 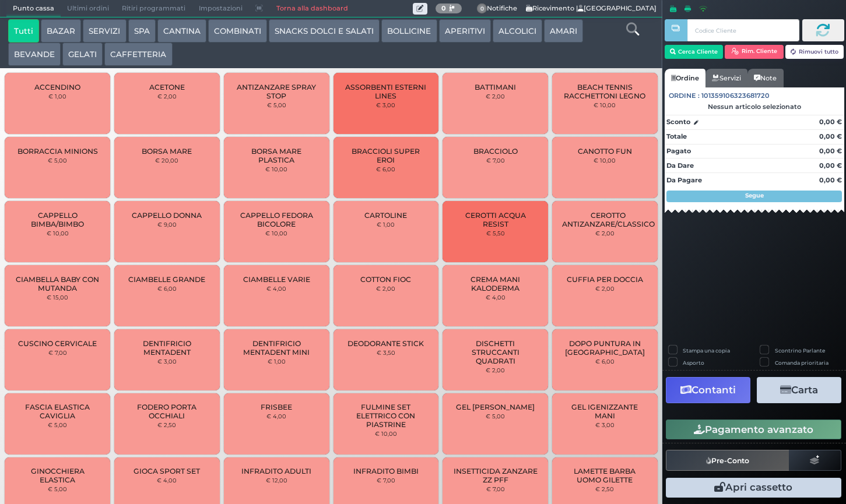 I want to click on span: BORRACCIA MINIONS, so click(x=58, y=151).